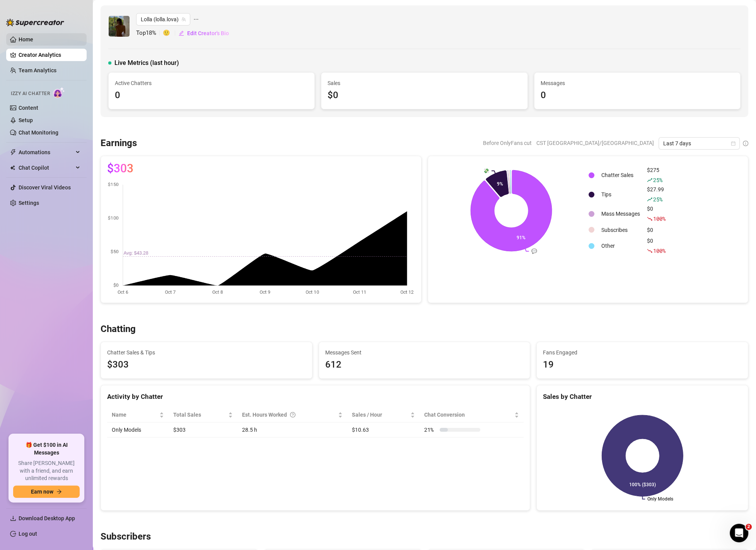  Describe the element at coordinates (37, 70) in the screenshot. I see `a: Team Analytics` at that location.